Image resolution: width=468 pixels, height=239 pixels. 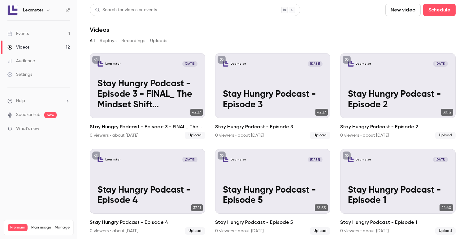 I want to click on p: Stay Hungry Podcast - Episode 2, so click(x=397, y=100).